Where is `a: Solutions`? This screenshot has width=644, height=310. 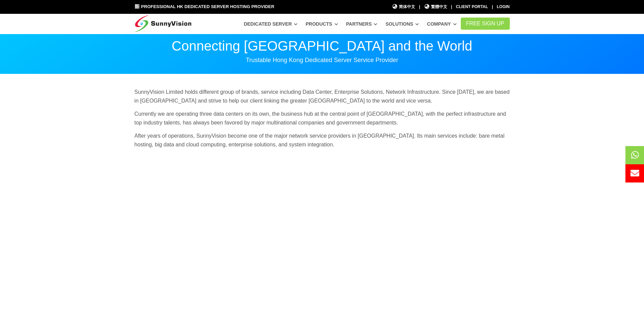
a: Solutions is located at coordinates (402, 24).